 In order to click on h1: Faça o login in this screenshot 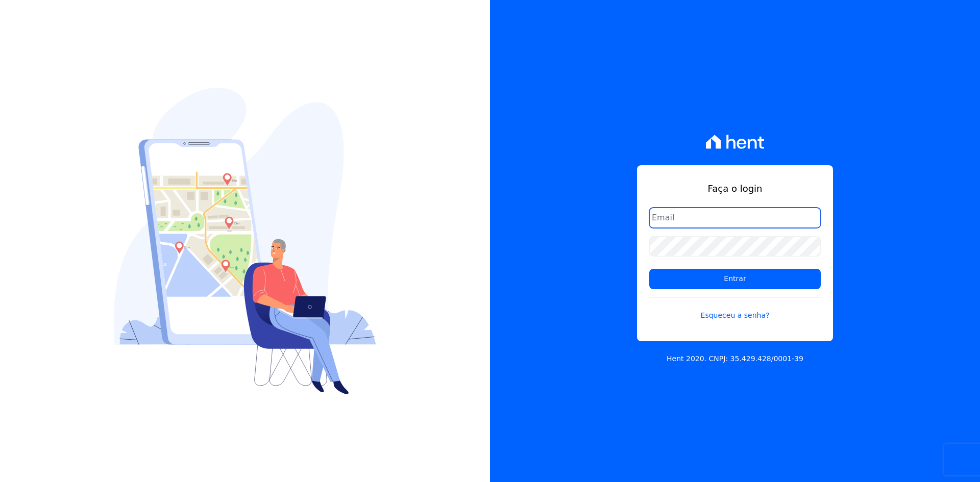, I will do `click(735, 188)`.